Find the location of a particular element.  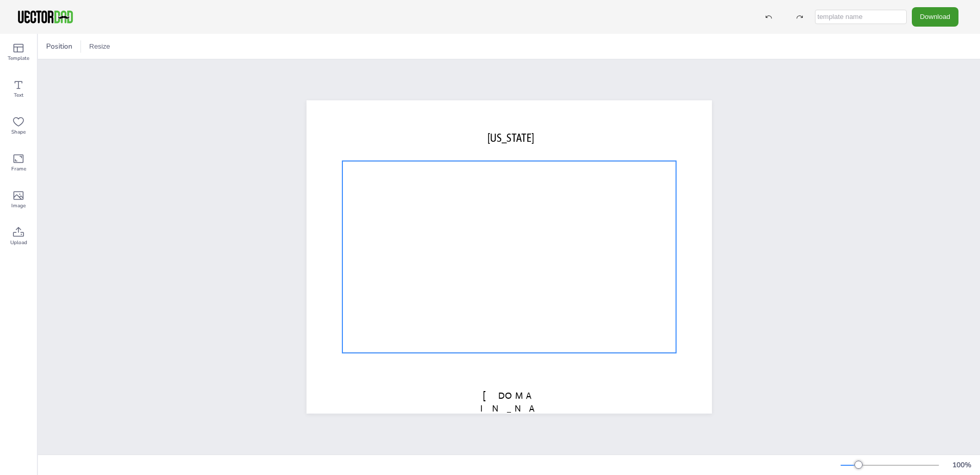

input: template name is located at coordinates (860, 17).